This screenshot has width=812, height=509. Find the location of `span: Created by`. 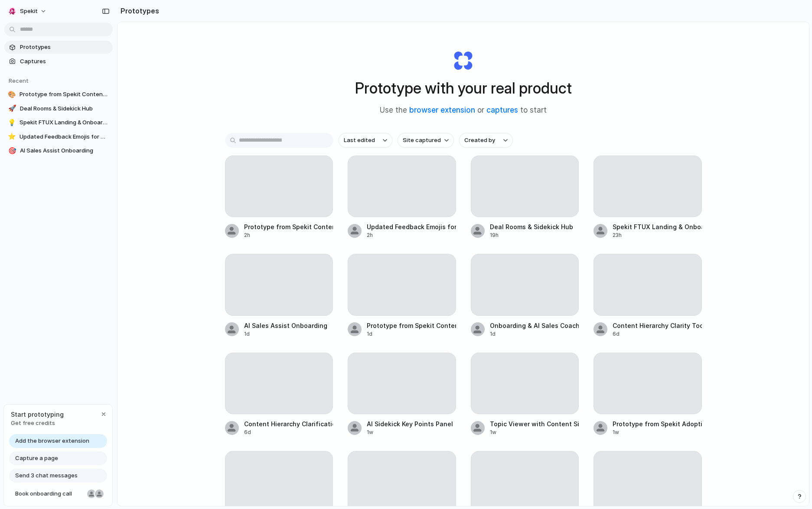

span: Created by is located at coordinates (479, 141).